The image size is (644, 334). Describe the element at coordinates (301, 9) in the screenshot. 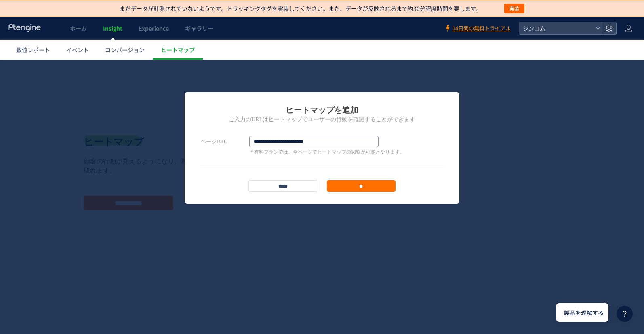

I see `p: まだデータが計測されていないようです。トラッキングタグを実装してください。また、データが反映されるまで約30分程度時間を要します。` at that location.